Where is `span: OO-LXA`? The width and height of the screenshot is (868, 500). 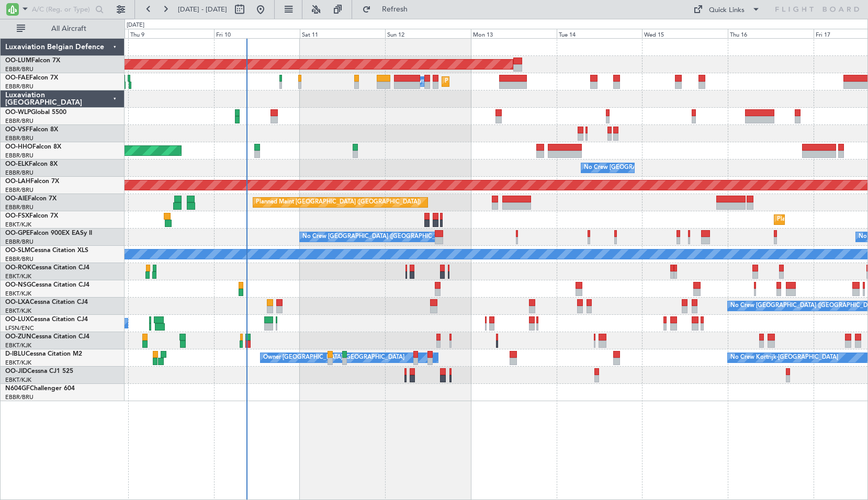 span: OO-LXA is located at coordinates (17, 303).